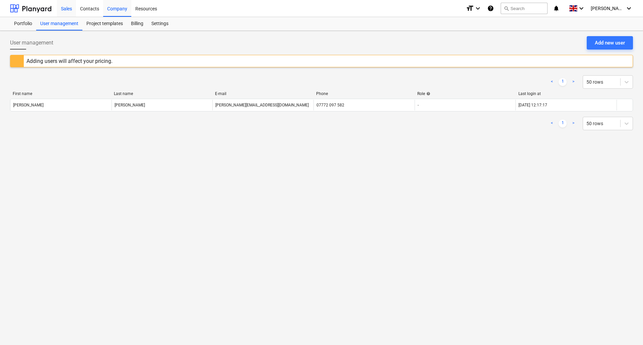  Describe the element at coordinates (465, 94) in the screenshot. I see `div: Role` at that location.